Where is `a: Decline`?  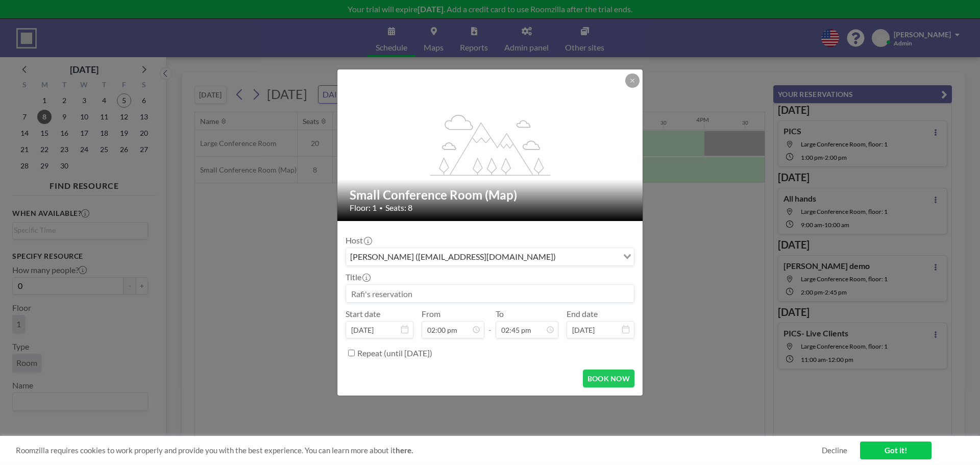 a: Decline is located at coordinates (834, 451).